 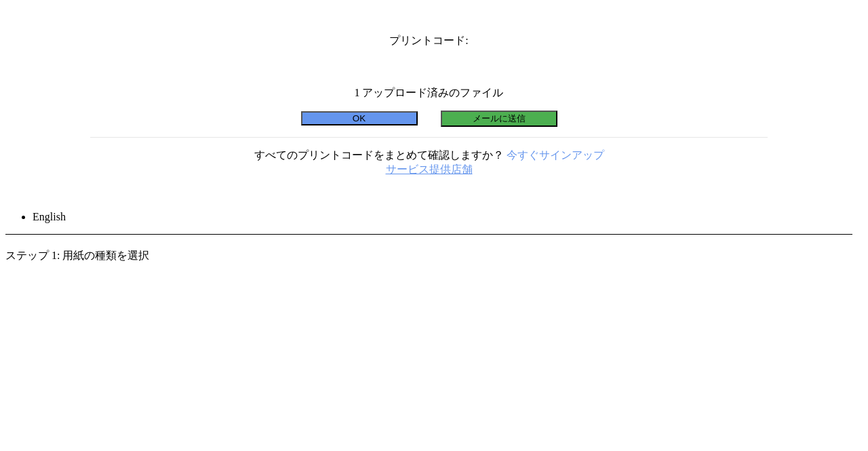 What do you see at coordinates (556, 155) in the screenshot?
I see `a: 今すぐサインアップ` at bounding box center [556, 155].